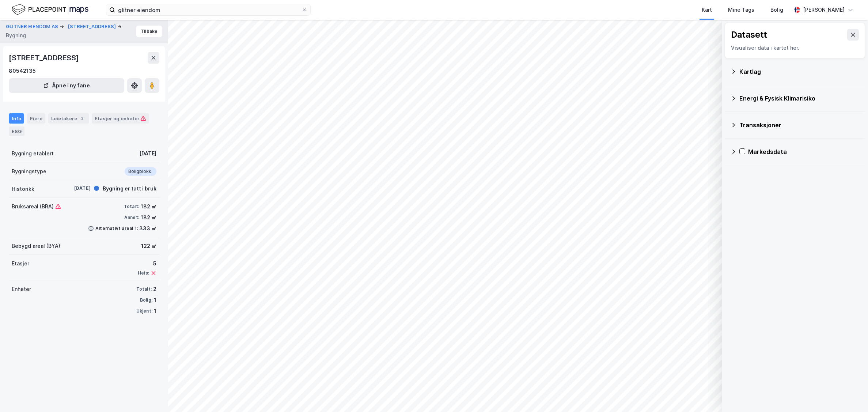 The width and height of the screenshot is (868, 412). I want to click on button: Tilbake, so click(150, 31).